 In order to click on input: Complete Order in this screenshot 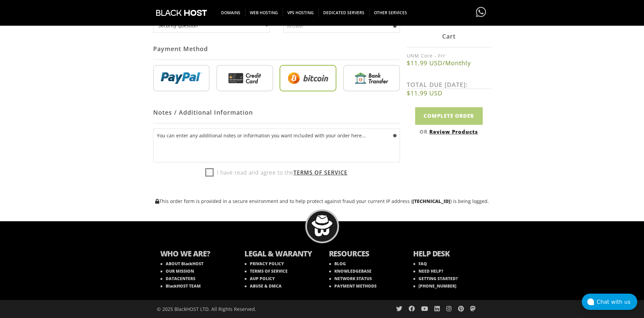, I will do `click(449, 115)`.